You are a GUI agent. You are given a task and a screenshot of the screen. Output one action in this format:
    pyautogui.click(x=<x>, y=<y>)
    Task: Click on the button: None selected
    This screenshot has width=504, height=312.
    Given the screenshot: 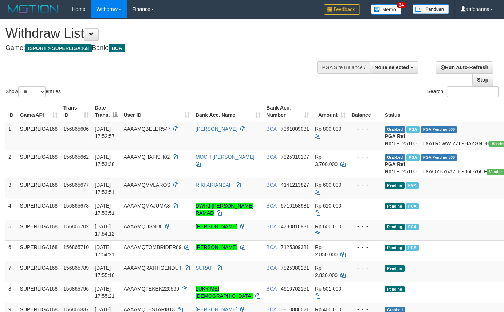 What is the action you would take?
    pyautogui.click(x=394, y=67)
    